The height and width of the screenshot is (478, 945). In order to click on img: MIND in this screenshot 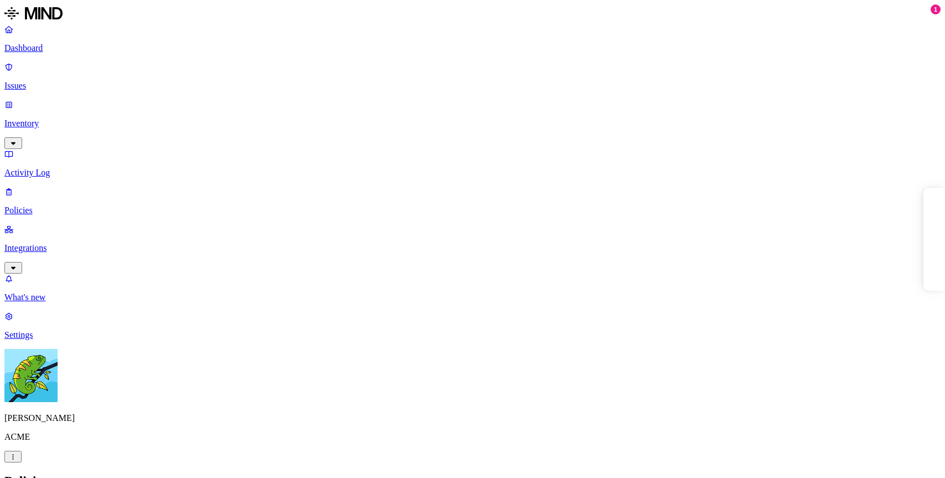, I will do `click(33, 13)`.